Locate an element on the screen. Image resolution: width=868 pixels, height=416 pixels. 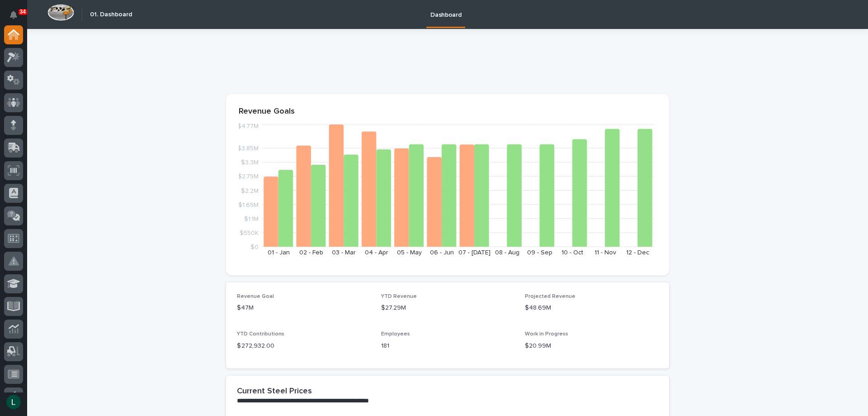
span: Projected Revenue is located at coordinates (551, 297).